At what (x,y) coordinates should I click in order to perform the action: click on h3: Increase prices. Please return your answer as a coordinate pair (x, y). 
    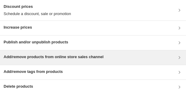
    Looking at the image, I should click on (18, 27).